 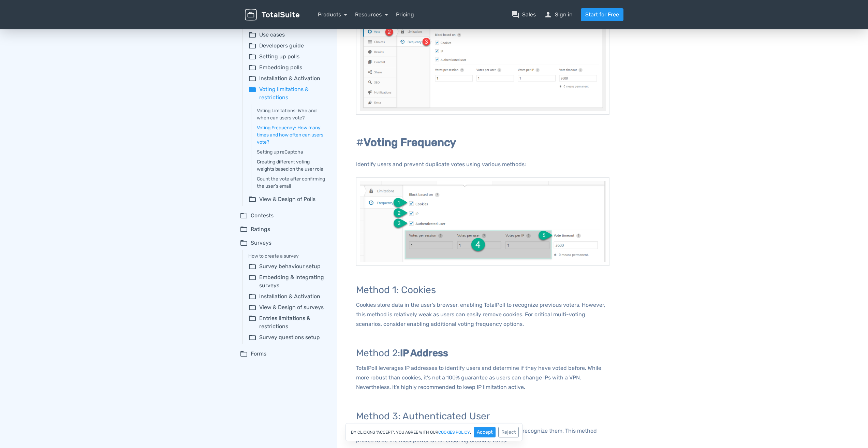 I want to click on div: By clicking "Accept", you agree with our ., so click(x=434, y=431).